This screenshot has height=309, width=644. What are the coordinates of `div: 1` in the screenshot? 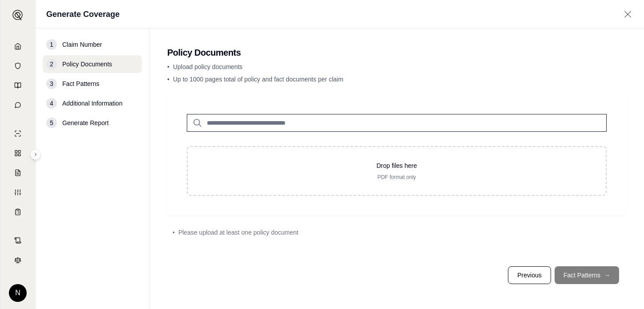 It's located at (52, 45).